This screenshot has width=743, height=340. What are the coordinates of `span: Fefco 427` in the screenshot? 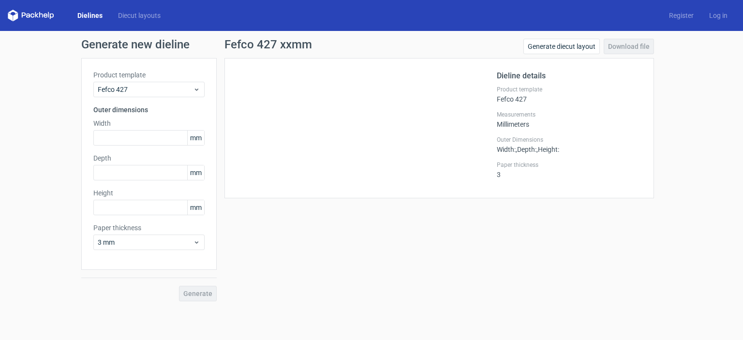 It's located at (145, 90).